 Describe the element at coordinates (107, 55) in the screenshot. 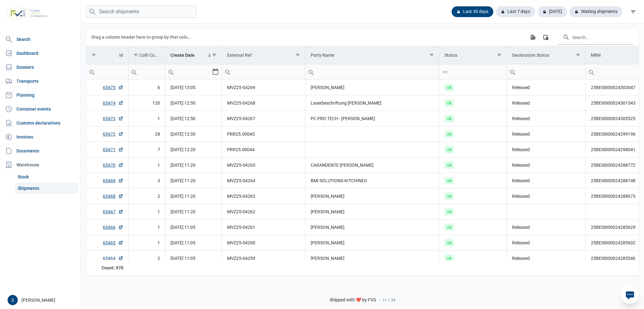

I see `td: Column Id` at that location.